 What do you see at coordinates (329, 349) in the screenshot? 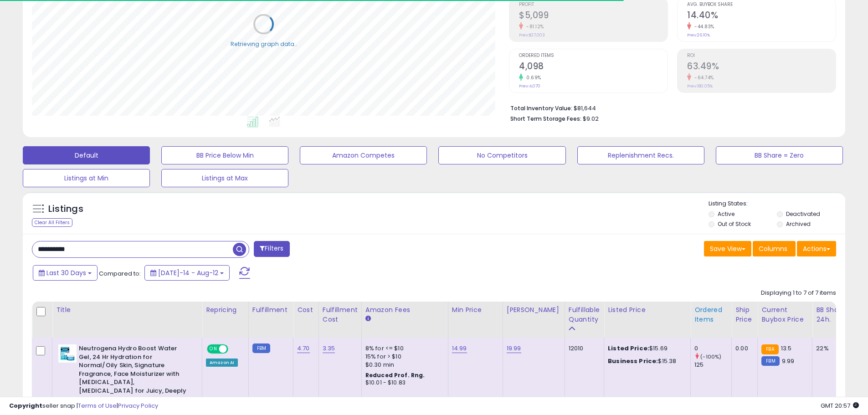
I see `a: 3.35` at bounding box center [329, 349].